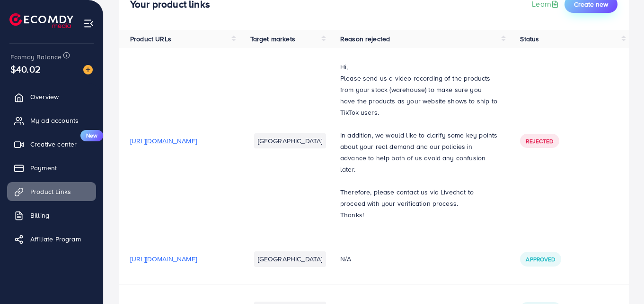 Image resolution: width=644 pixels, height=304 pixels. I want to click on a: Overview, so click(52, 97).